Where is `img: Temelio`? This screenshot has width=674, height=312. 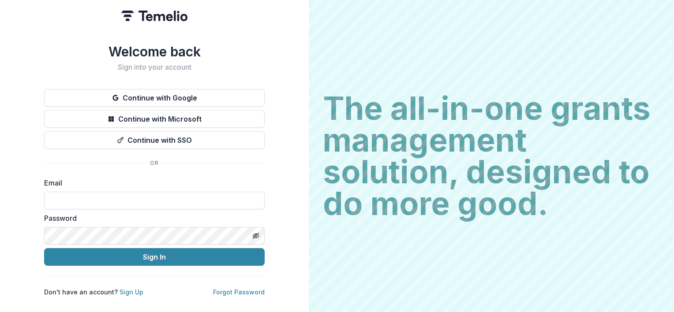 img: Temelio is located at coordinates (154, 16).